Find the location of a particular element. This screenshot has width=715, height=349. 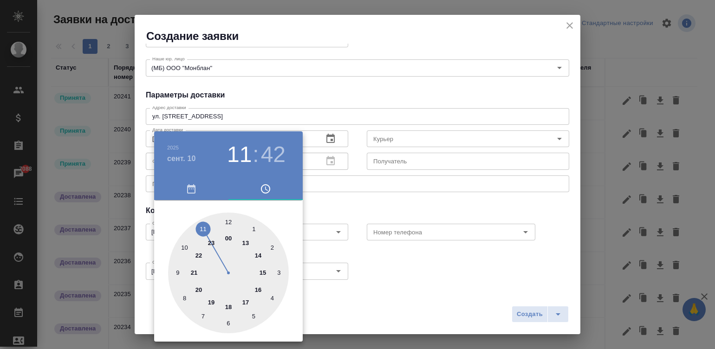

h3: 42 is located at coordinates (273, 155).